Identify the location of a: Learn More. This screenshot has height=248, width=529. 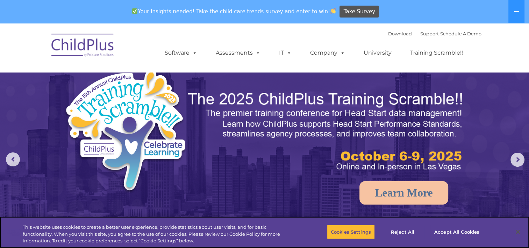
(404, 192).